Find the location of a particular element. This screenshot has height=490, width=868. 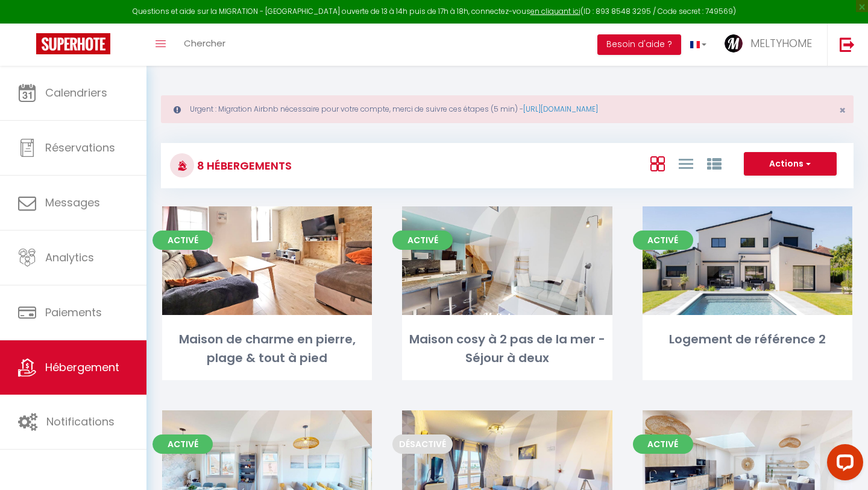

button: Close is located at coordinates (842, 110).